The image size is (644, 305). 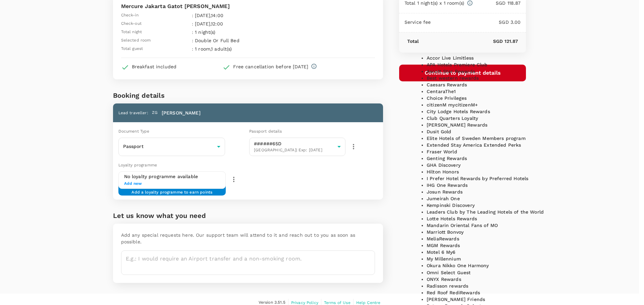 I want to click on span: Loyalty programme, so click(x=138, y=165).